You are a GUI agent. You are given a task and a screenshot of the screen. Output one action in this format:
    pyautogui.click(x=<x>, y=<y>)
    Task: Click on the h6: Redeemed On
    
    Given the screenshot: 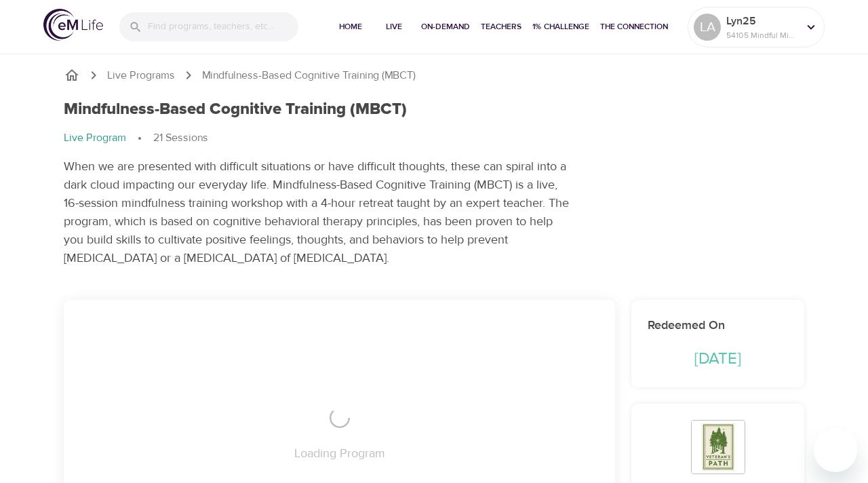 What is the action you would take?
    pyautogui.click(x=718, y=326)
    